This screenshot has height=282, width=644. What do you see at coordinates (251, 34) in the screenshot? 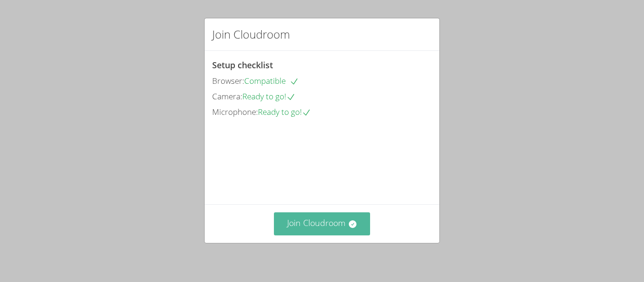
I see `h2: Join Cloudroom` at bounding box center [251, 34].